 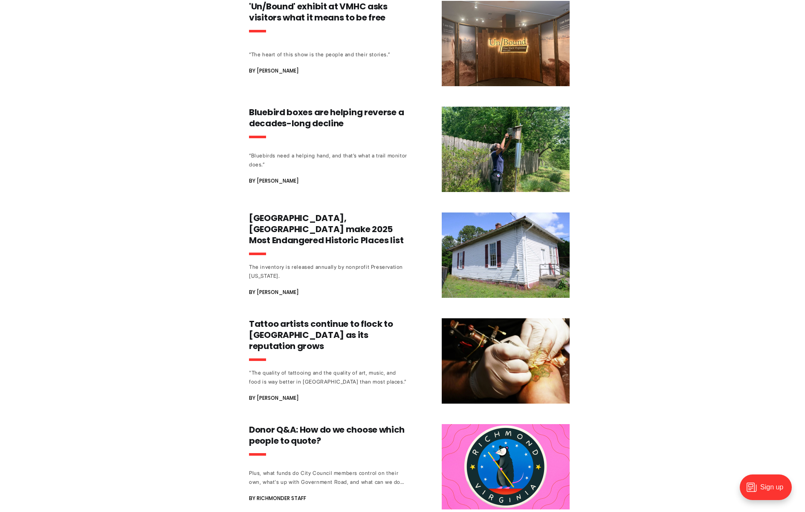 What do you see at coordinates (506, 149) in the screenshot?
I see `img: Bluebird boxes are helping reverse a decades-long decline` at bounding box center [506, 149].